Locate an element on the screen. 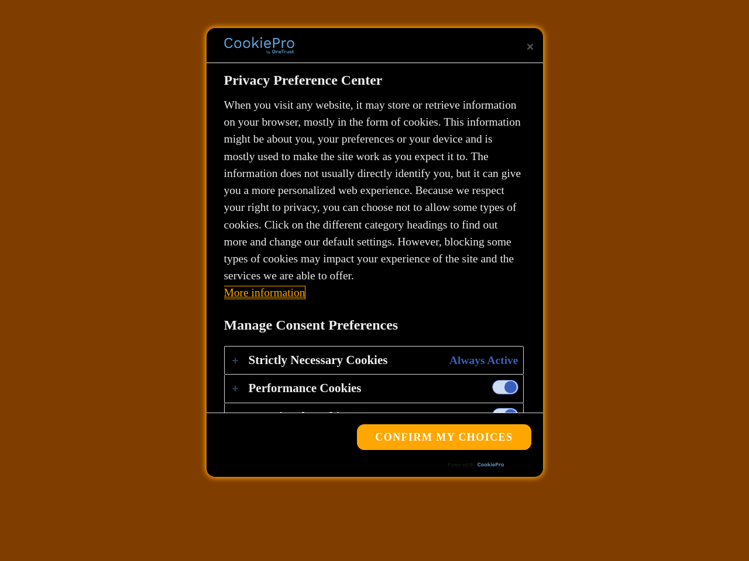  button: Close is located at coordinates (530, 47).